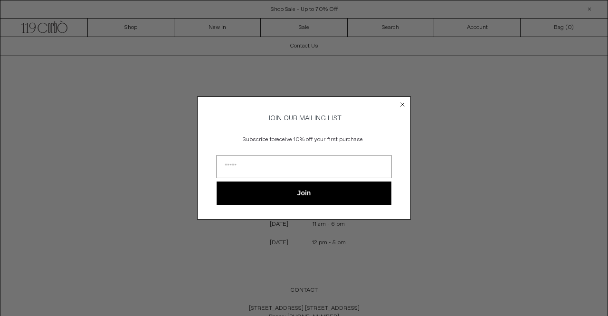 This screenshot has width=608, height=316. What do you see at coordinates (304, 166) in the screenshot?
I see `input: Email` at bounding box center [304, 166].